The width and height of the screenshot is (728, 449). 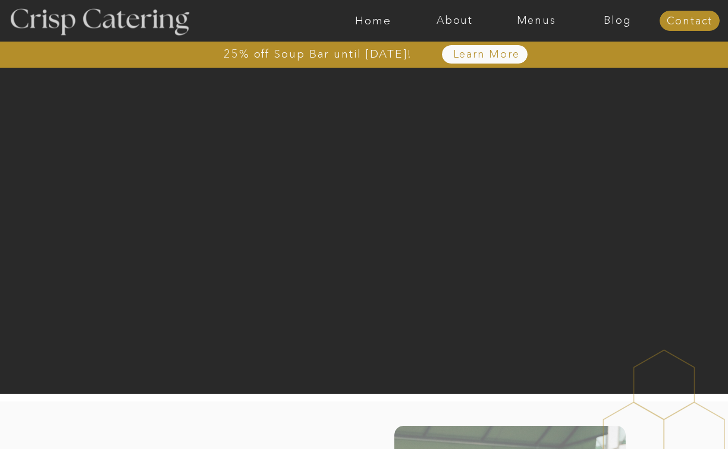 What do you see at coordinates (454, 21) in the screenshot?
I see `a: About` at bounding box center [454, 21].